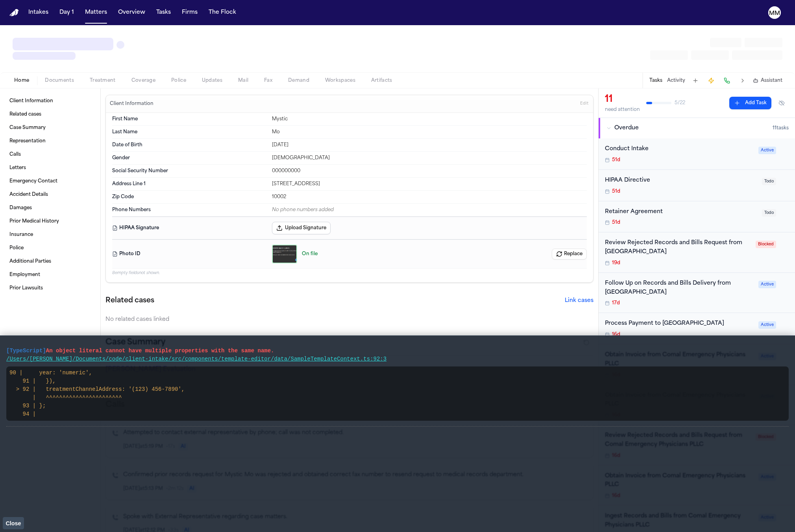 This screenshot has height=532, width=795. I want to click on div: Open task: Follow Up on Records and Bills Delivery from West Hill Medical Center, so click(696, 293).